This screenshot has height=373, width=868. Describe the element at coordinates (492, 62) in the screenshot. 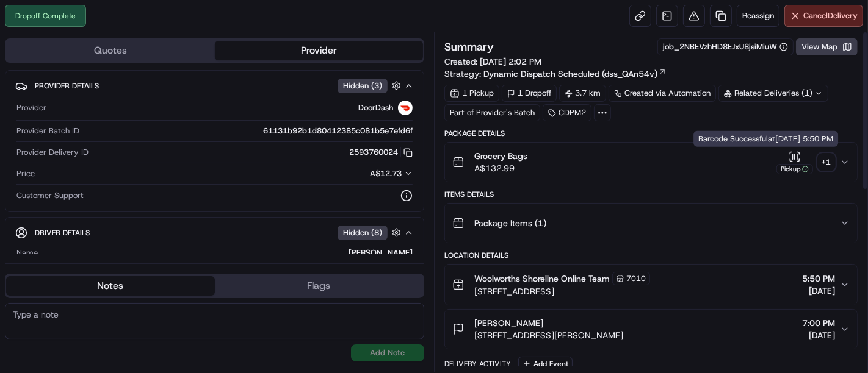

I see `span: Created:` at that location.